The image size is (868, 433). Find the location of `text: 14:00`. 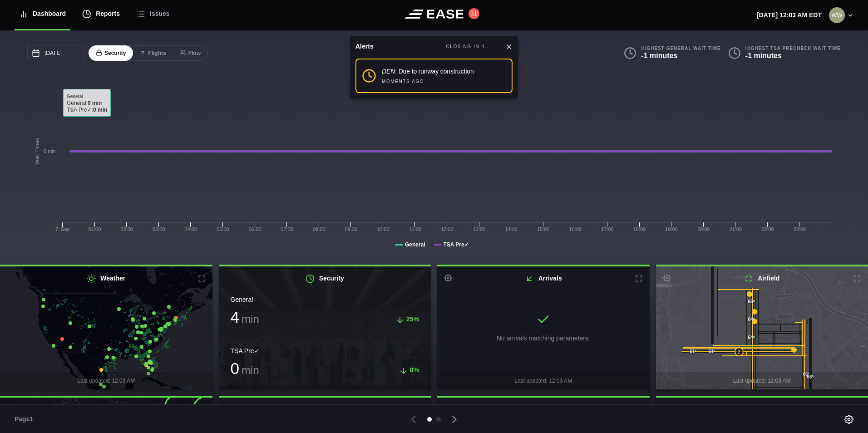

text: 14:00 is located at coordinates (512, 229).